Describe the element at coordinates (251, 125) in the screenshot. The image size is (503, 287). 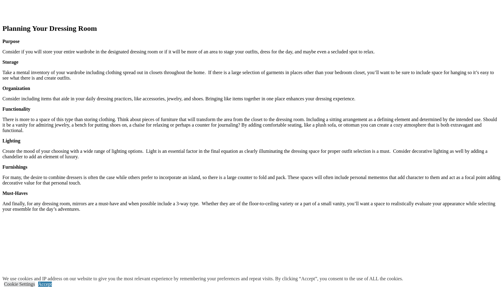
I see `p: There is more to a space of this type than storing clothing. Think about pieces of furniture that...` at that location.